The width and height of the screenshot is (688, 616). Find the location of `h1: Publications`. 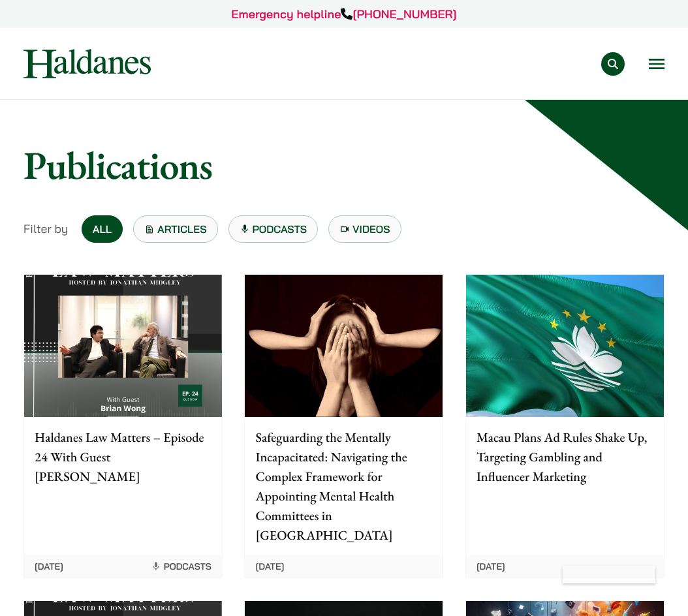

h1: Publications is located at coordinates (344, 165).